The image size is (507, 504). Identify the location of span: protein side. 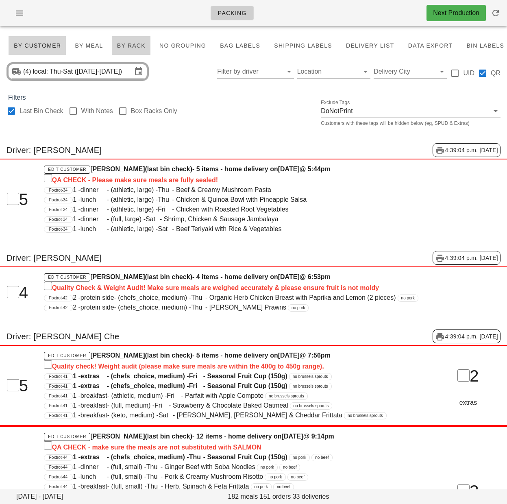
(97, 298).